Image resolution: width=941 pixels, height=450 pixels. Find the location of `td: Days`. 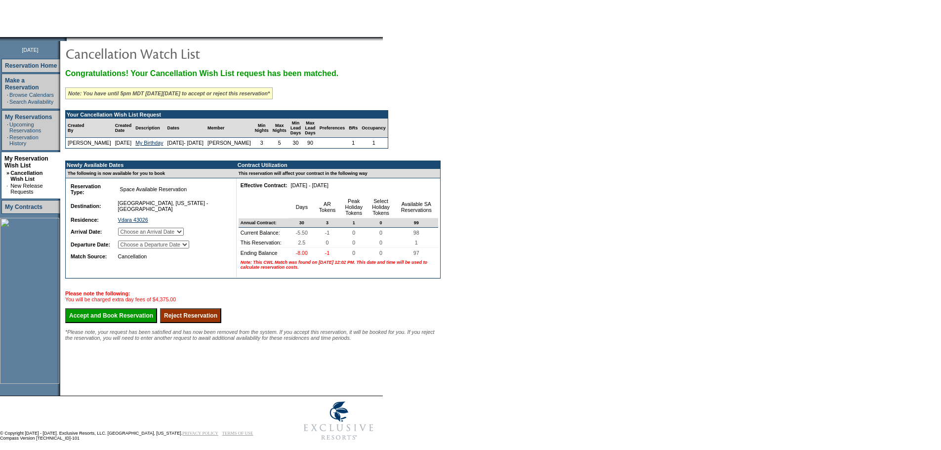

td: Days is located at coordinates (301, 207).